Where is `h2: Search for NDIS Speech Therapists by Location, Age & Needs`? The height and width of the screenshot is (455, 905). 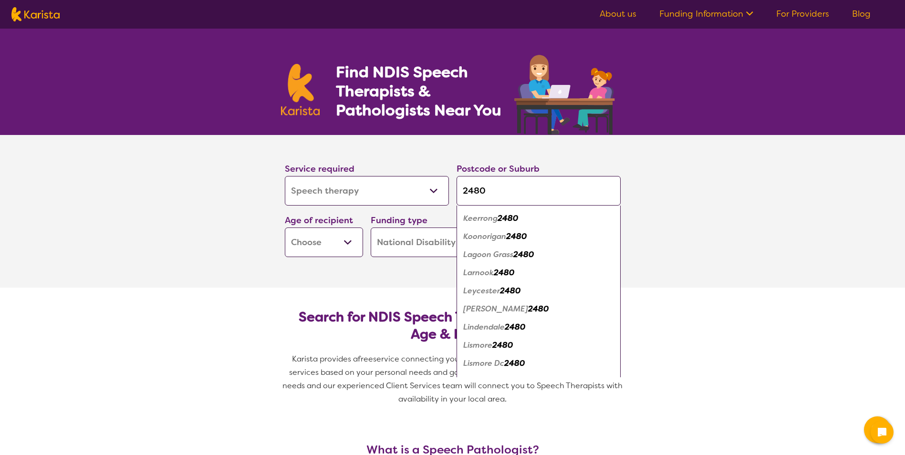 h2: Search for NDIS Speech Therapists by Location, Age & Needs is located at coordinates (453, 326).